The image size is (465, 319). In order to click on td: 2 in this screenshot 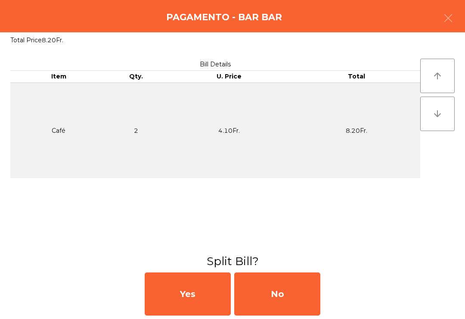, I will do `click(136, 130)`.